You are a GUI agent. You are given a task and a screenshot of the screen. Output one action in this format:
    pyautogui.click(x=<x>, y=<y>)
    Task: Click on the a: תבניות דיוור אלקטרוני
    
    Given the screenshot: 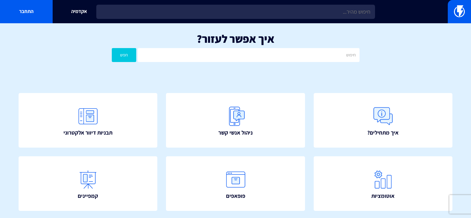 What is the action you would take?
    pyautogui.click(x=88, y=120)
    